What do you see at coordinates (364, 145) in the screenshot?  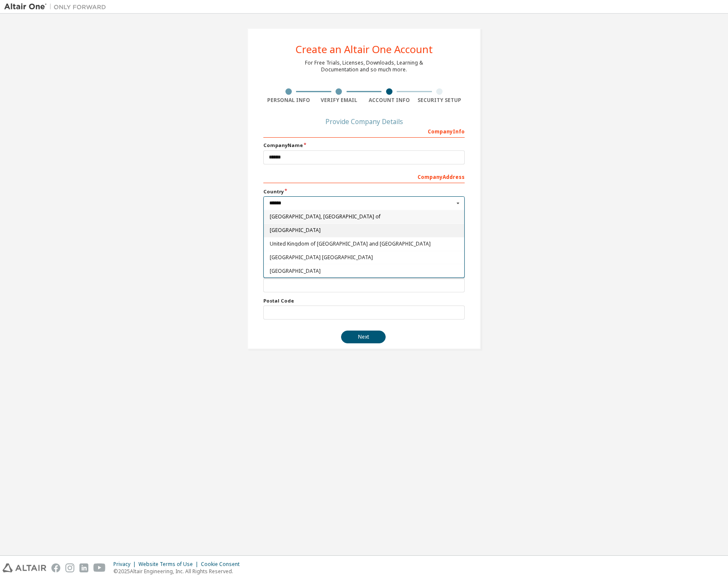 I see `label: Company Name` at bounding box center [364, 145].